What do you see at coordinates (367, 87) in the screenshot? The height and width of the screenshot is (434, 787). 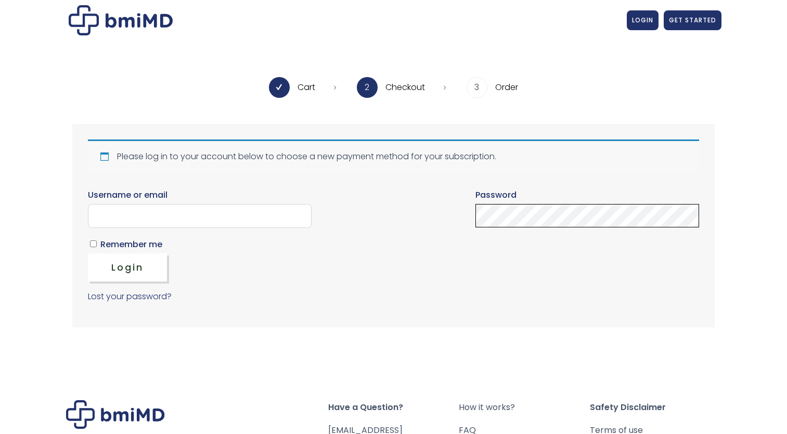 I see `span: 2` at bounding box center [367, 87].